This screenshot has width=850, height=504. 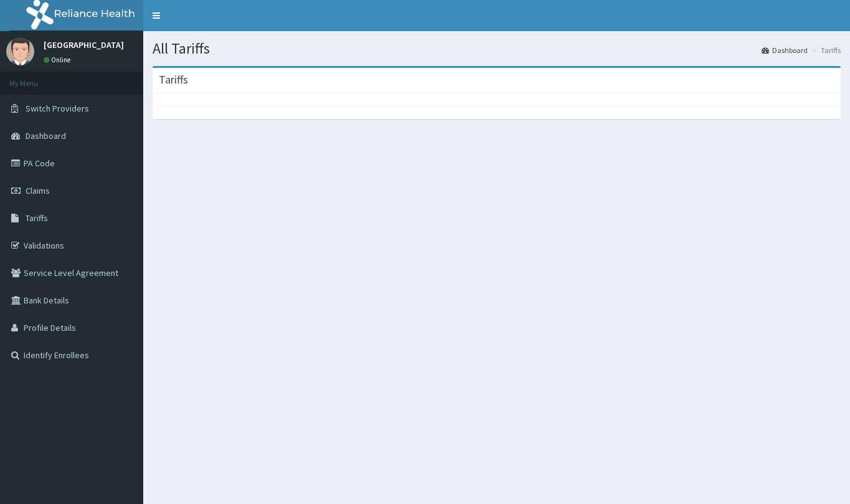 I want to click on h3: Tariffs, so click(x=173, y=80).